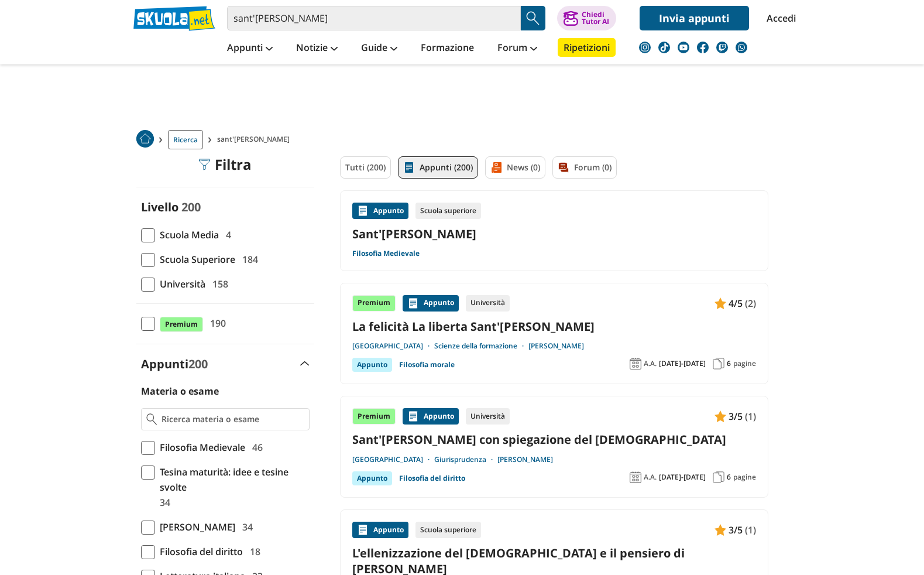 This screenshot has width=924, height=575. I want to click on input: Cerca appunti, riassunti o versioni, so click(374, 18).